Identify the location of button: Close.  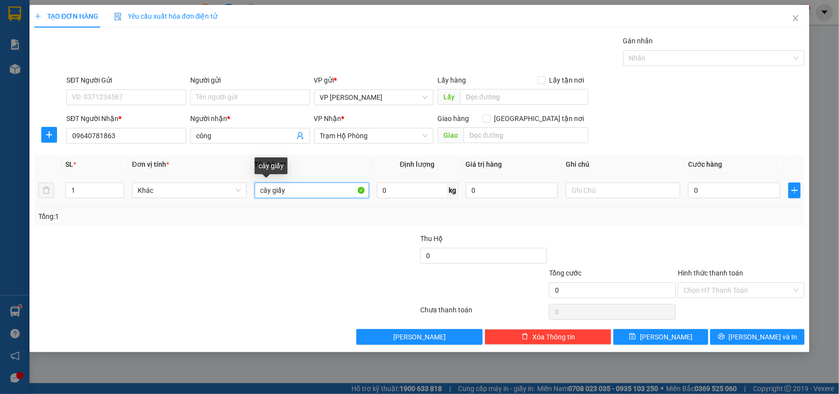
(796, 19).